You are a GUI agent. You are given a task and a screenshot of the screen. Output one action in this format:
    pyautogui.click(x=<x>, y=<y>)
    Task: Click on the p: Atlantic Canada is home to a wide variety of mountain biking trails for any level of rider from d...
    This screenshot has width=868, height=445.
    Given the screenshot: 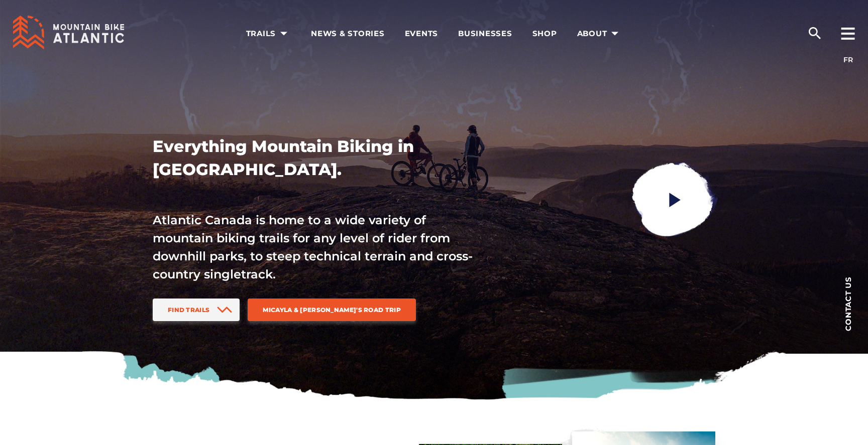 What is the action you would take?
    pyautogui.click(x=314, y=248)
    